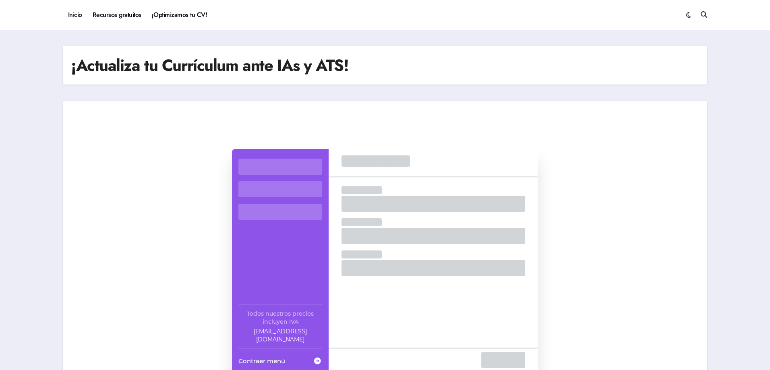 This screenshot has height=370, width=770. I want to click on a: Company email: ayuda@elhadadelasvacantes.com, so click(280, 336).